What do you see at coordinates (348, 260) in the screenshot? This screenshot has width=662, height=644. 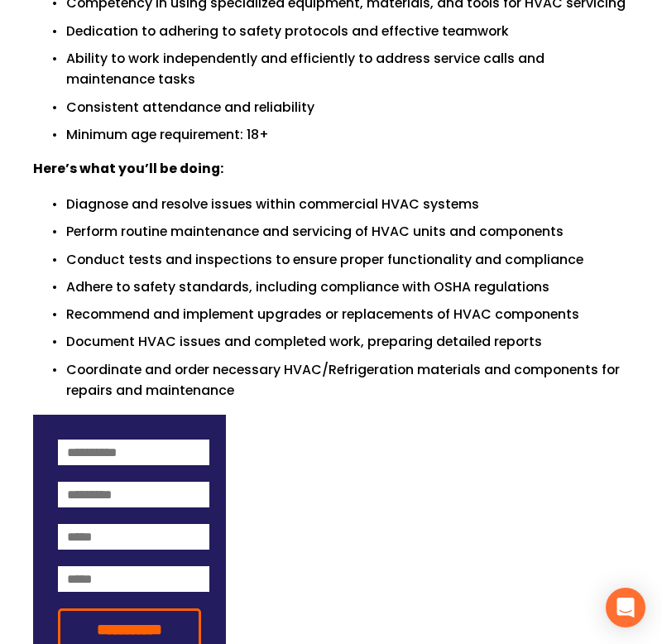 I see `p: Conduct tests and inspections to ensure proper functionality and compliance` at bounding box center [348, 260].